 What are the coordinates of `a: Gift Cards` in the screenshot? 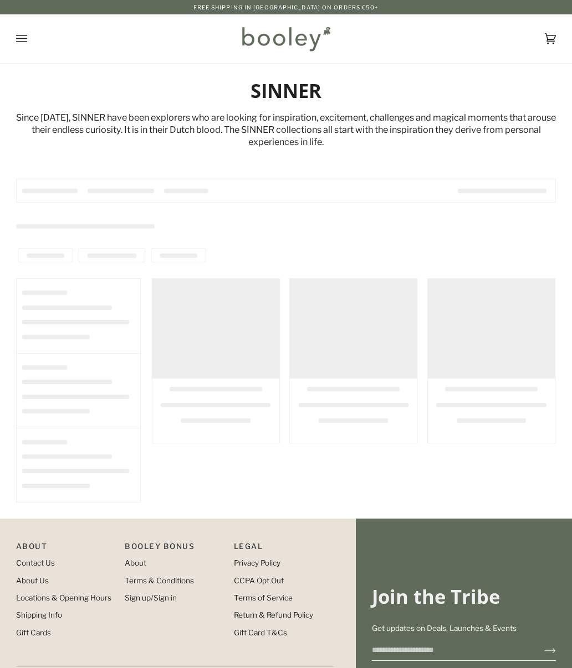 It's located at (33, 633).